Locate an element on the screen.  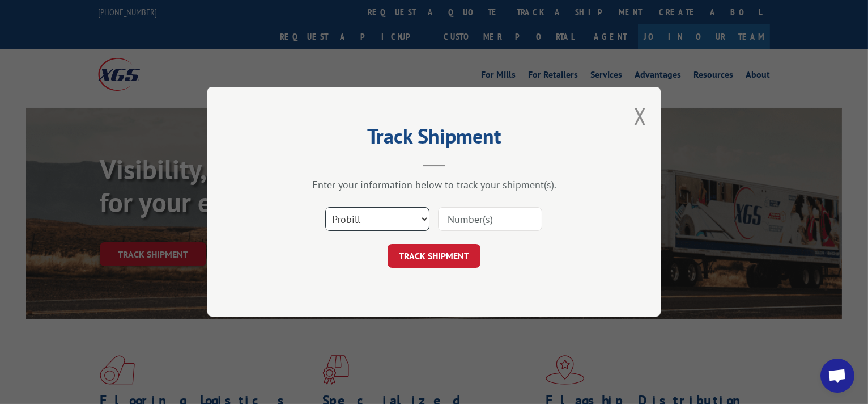
div: Open chat is located at coordinates (837, 376).